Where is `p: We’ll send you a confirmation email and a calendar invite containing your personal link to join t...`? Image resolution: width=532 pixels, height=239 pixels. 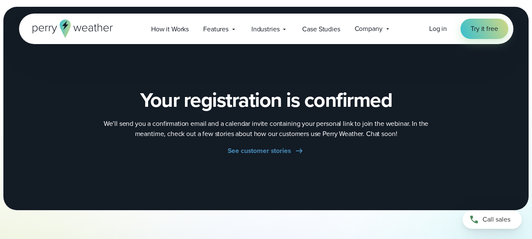
p: We’ll send you a confirmation email and a calendar invite containing your personal link to join t... is located at coordinates (266, 129).